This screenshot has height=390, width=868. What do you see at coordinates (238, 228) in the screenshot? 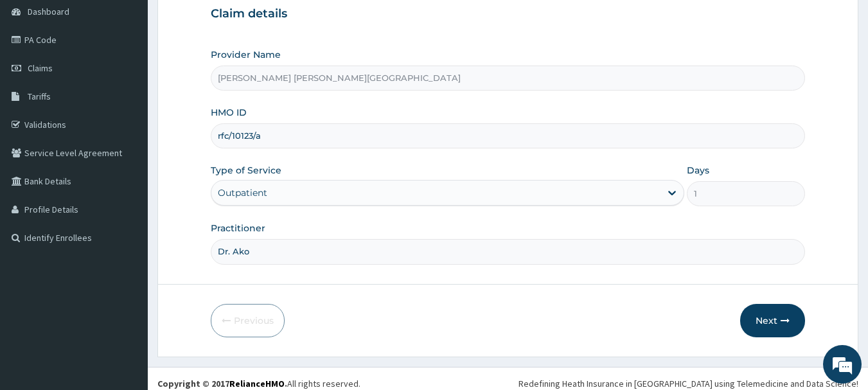
I see `label: Practitioner` at bounding box center [238, 228].